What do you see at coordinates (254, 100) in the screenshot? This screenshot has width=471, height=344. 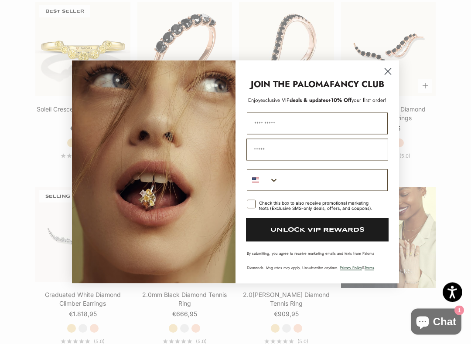 I see `span: Enjoy` at bounding box center [254, 100].